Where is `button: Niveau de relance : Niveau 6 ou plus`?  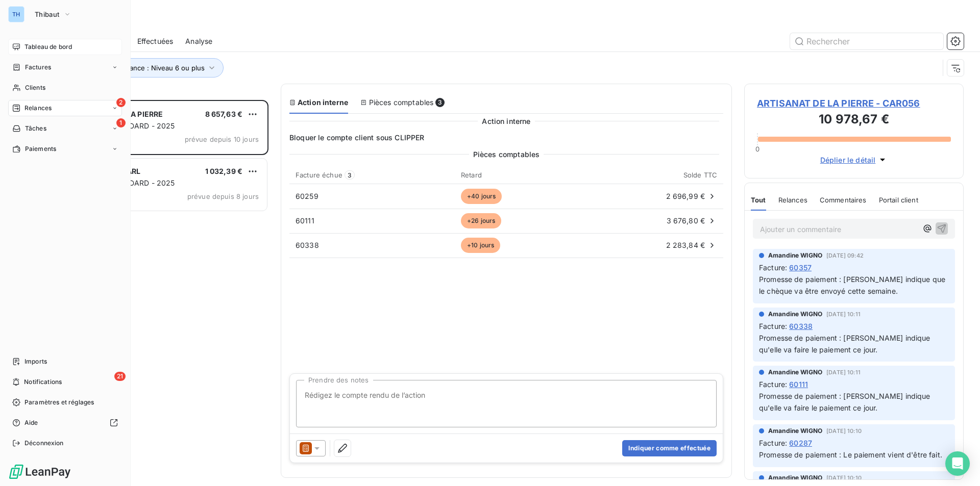
button: Niveau de relance : Niveau 6 ou plus is located at coordinates (148, 68).